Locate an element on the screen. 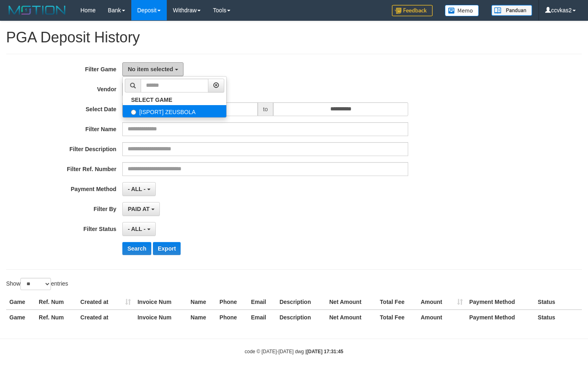 Image resolution: width=588 pixels, height=374 pixels. button: No item selected is located at coordinates (153, 69).